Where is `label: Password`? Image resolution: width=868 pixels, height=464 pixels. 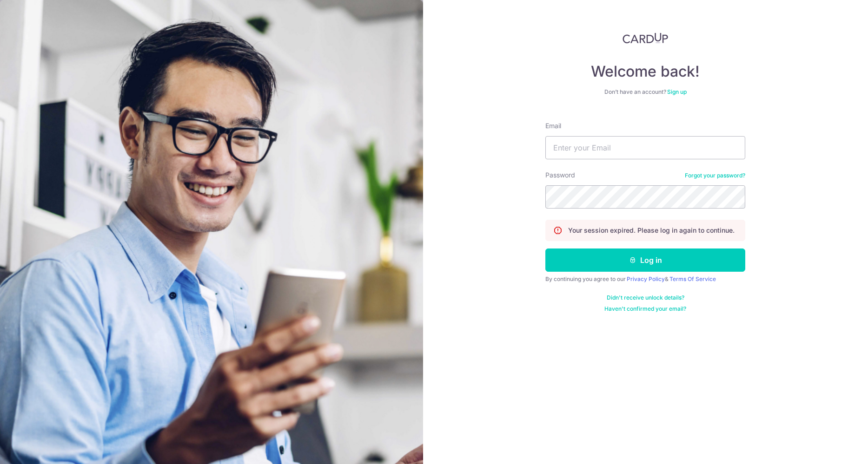 label: Password is located at coordinates (561, 175).